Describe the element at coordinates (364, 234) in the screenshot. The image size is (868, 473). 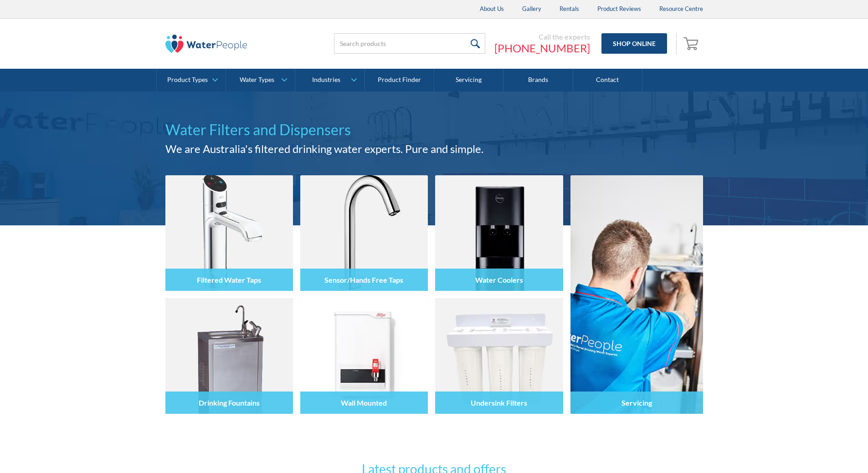
I see `img: Sensor/Hands Free Taps` at that location.